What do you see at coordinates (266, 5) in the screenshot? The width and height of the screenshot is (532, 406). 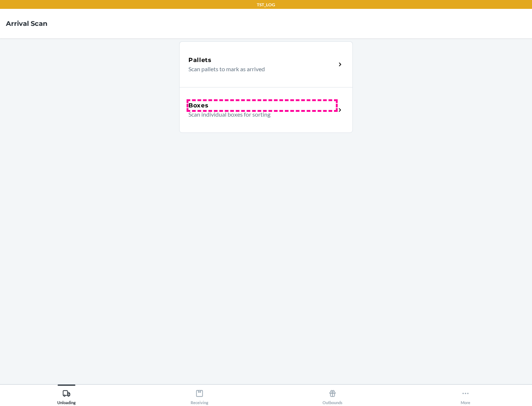 I see `p: TST_LOG` at bounding box center [266, 5].